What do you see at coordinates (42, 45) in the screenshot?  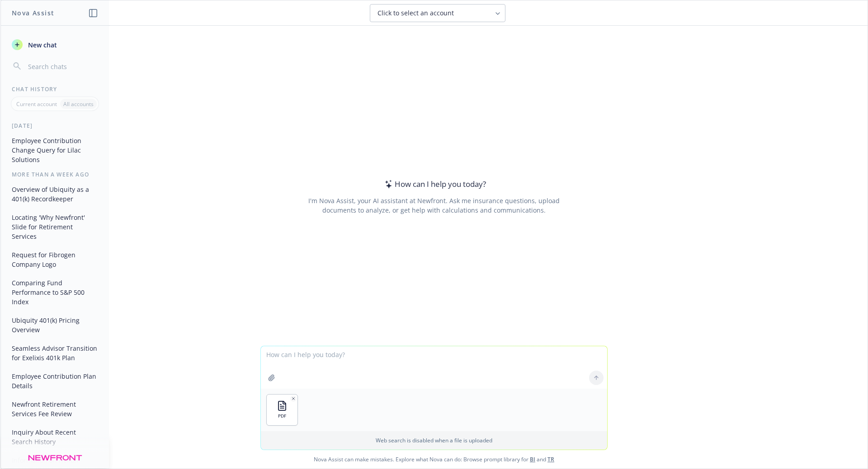 I see `span: New chat` at bounding box center [42, 45].